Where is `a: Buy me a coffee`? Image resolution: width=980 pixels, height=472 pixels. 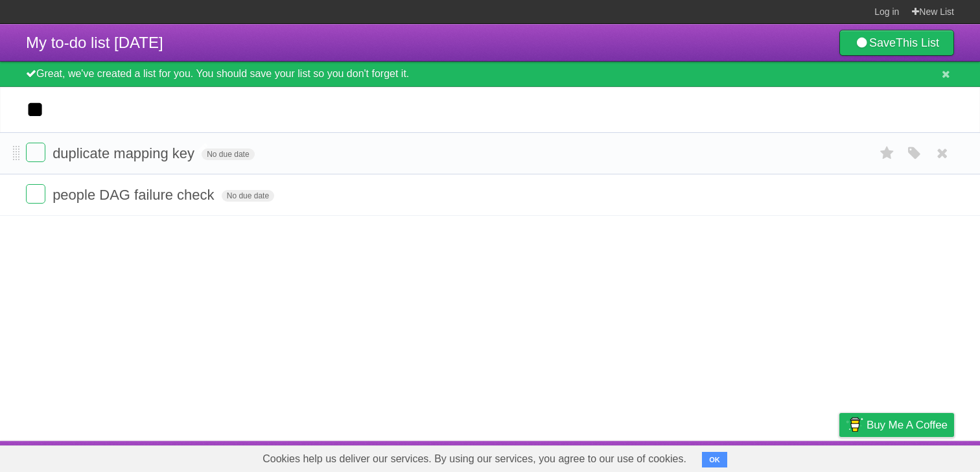 a: Buy me a coffee is located at coordinates (897, 424).